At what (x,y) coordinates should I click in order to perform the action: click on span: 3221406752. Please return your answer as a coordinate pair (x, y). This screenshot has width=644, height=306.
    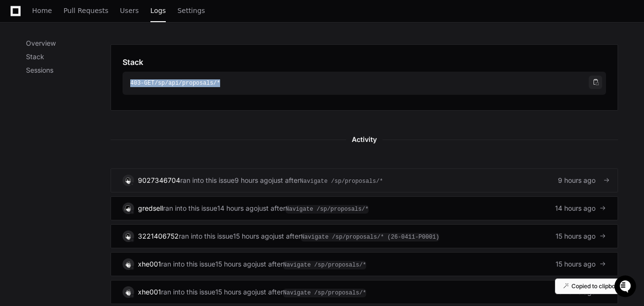
    Looking at the image, I should click on (158, 236).